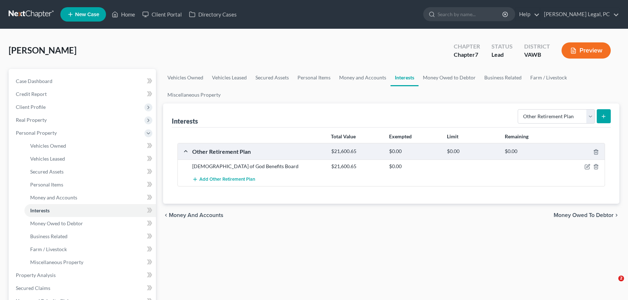 The width and height of the screenshot is (628, 300). What do you see at coordinates (48, 249) in the screenshot?
I see `span: Farm / Livestock` at bounding box center [48, 249].